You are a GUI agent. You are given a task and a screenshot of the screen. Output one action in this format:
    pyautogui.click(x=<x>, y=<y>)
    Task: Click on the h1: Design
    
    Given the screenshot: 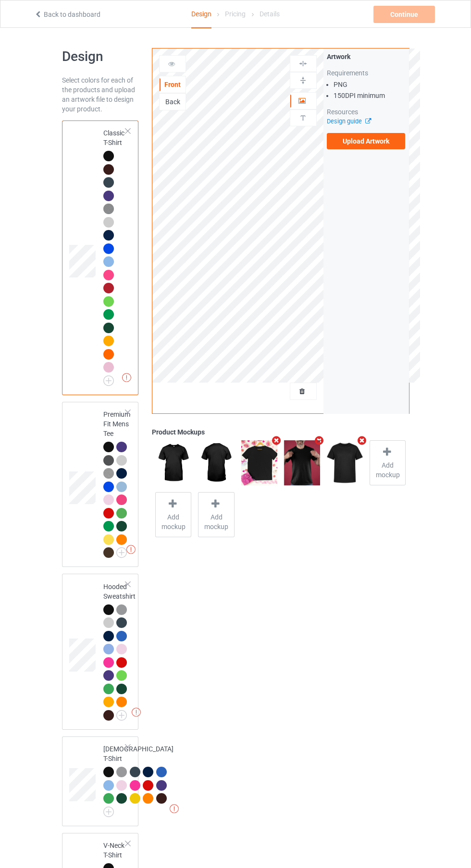 What is the action you would take?
    pyautogui.click(x=101, y=57)
    